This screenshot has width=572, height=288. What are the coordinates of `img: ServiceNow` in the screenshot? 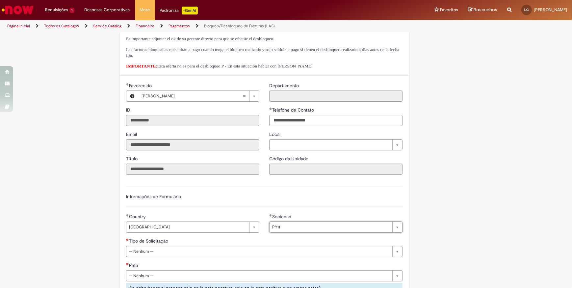 It's located at (17, 10).